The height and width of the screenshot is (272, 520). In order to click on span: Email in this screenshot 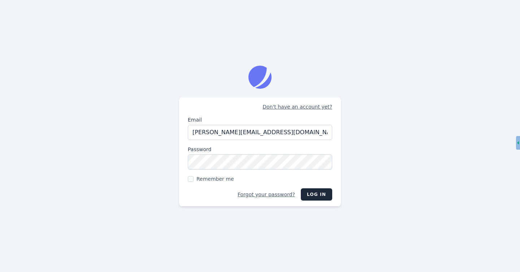, I will do `click(195, 120)`.